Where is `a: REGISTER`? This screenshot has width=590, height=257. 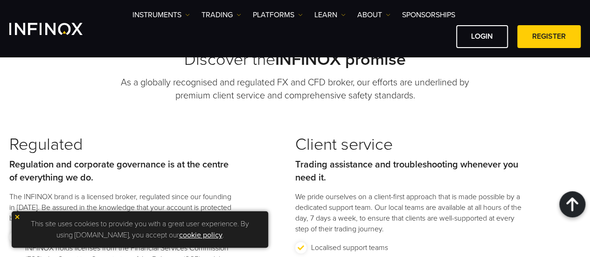
a: REGISTER is located at coordinates (549, 36).